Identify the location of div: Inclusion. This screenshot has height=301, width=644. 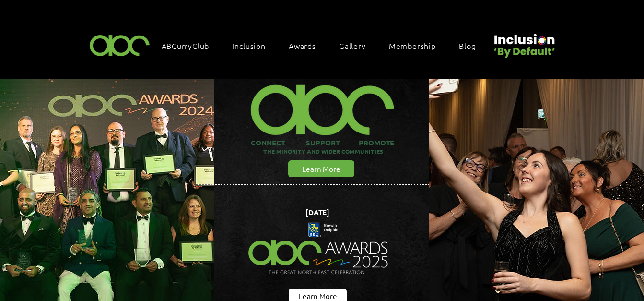
(254, 46).